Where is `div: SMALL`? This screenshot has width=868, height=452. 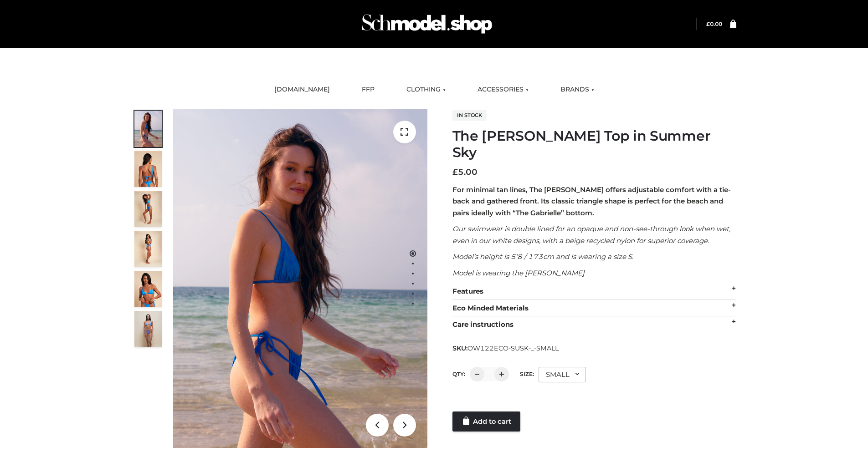 div: SMALL is located at coordinates (562, 375).